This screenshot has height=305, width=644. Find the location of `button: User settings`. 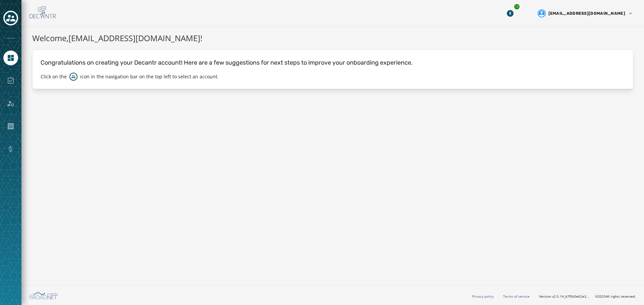

button: User settings is located at coordinates (585, 13).